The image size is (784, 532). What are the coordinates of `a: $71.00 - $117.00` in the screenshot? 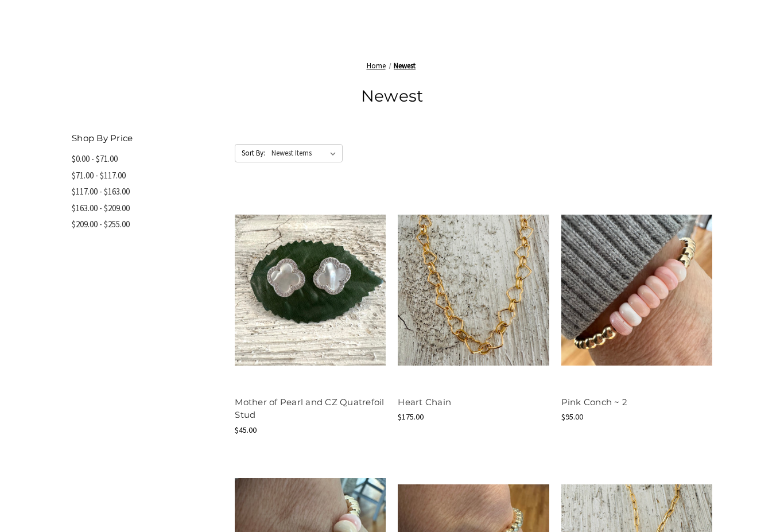 It's located at (147, 176).